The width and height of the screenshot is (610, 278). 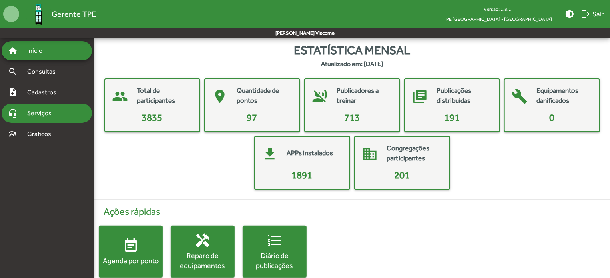 What do you see at coordinates (203, 240) in the screenshot?
I see `mat-icon: handyman` at bounding box center [203, 240].